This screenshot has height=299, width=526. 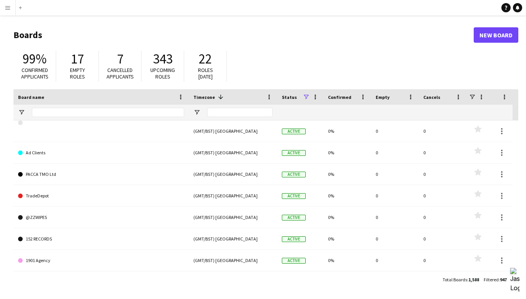 What do you see at coordinates (120, 73) in the screenshot?
I see `span: Cancelled applicants` at bounding box center [120, 73].